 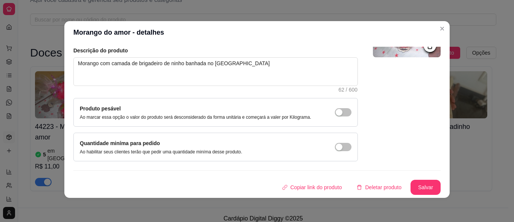 What do you see at coordinates (100, 108) in the screenshot?
I see `label: Produto pesável` at bounding box center [100, 108].